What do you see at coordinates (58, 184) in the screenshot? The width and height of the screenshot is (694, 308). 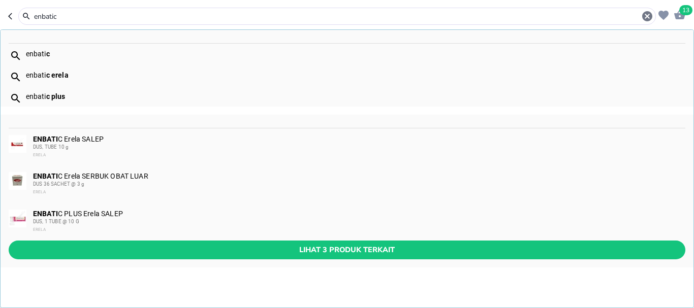 I see `span: DUS 36 SACHET @ 3 g` at bounding box center [58, 184].